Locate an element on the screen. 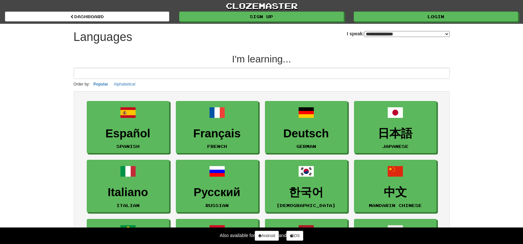  a: DeutschGerman is located at coordinates (306, 127).